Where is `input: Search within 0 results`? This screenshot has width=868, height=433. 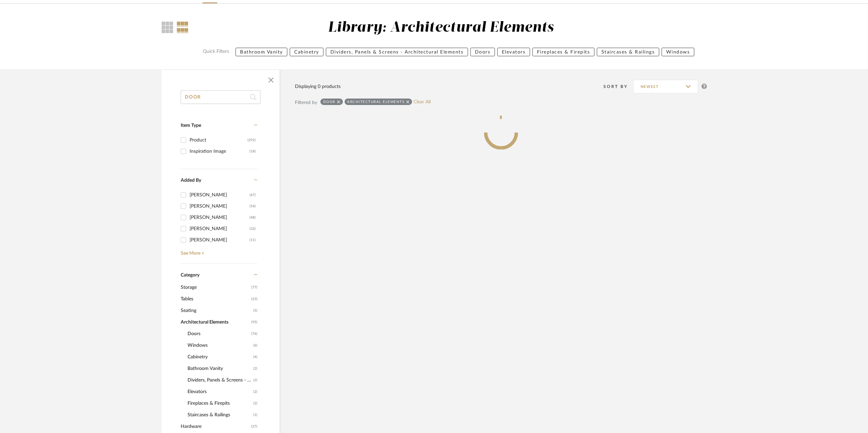 input: Search within 0 results is located at coordinates (221, 97).